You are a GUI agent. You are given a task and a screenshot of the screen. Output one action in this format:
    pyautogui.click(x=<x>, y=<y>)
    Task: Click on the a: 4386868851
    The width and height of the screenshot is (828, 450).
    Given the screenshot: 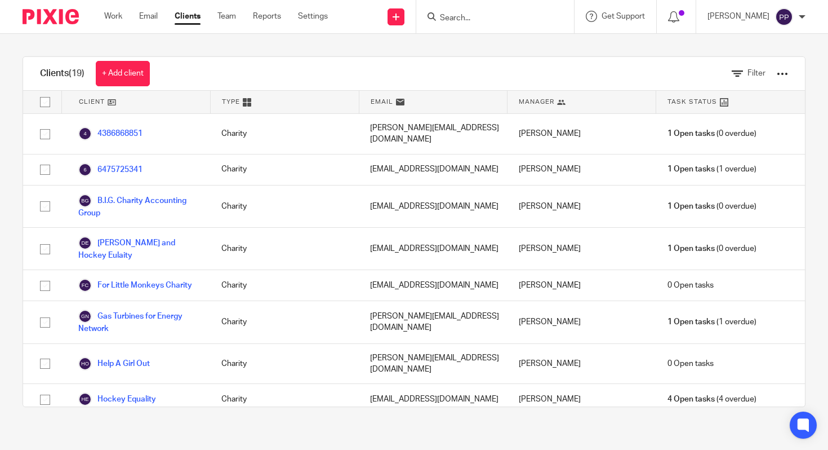 What is the action you would take?
    pyautogui.click(x=110, y=134)
    